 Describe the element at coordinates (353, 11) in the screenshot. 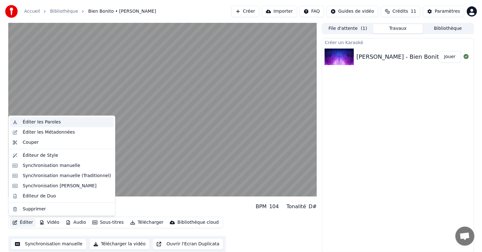

I see `button: Guides de vidéo` at that location.